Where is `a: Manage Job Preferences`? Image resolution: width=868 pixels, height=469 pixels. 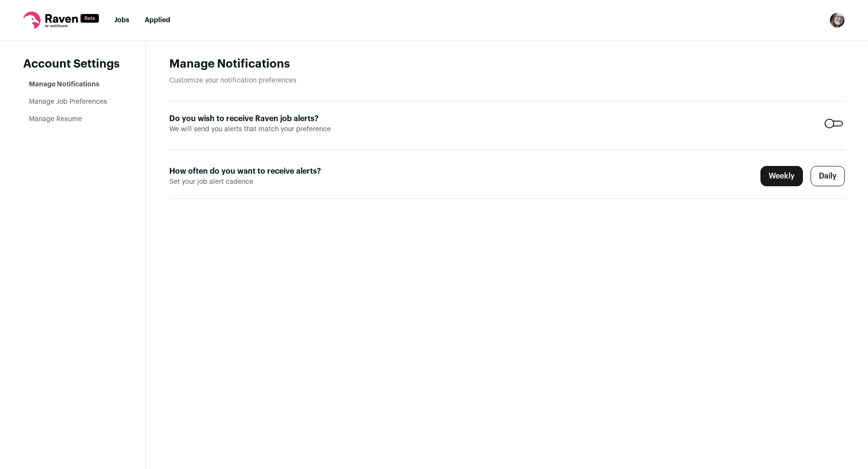
a: Manage Job Preferences is located at coordinates (68, 102).